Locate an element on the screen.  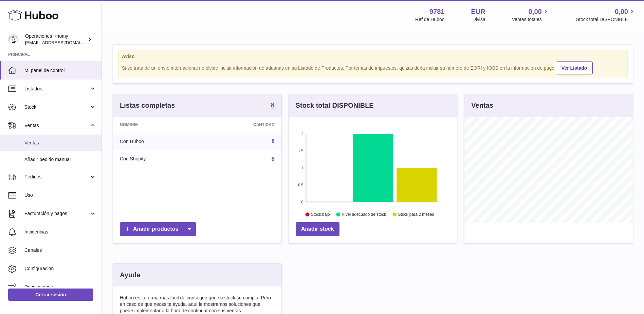
text: 1 is located at coordinates (302, 168).